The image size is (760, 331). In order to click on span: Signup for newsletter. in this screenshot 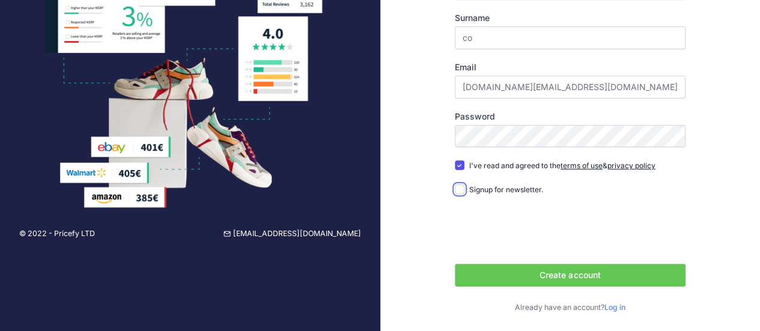, I will do `click(506, 189)`.